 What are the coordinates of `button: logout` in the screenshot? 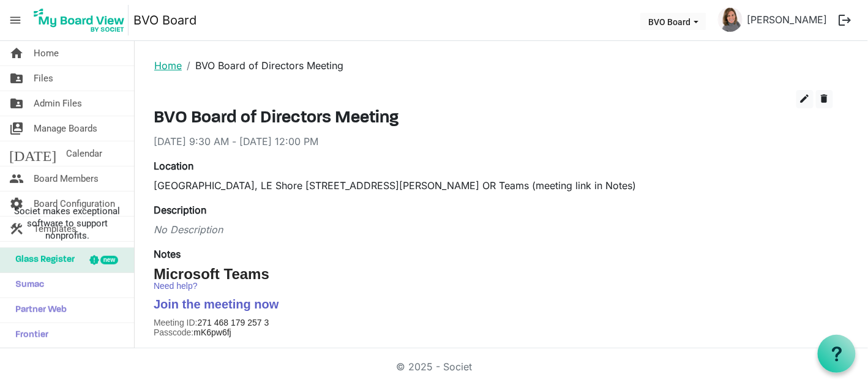 It's located at (845, 20).